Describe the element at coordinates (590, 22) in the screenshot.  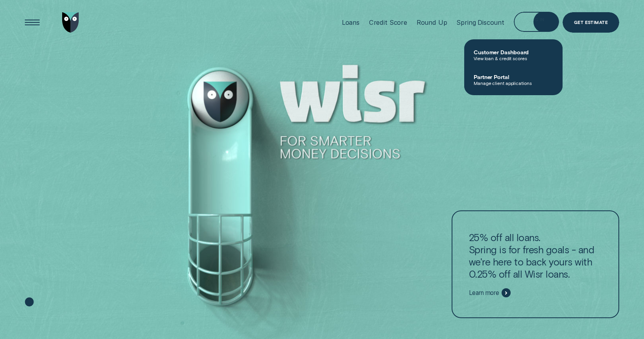
I see `a: Get Estimate` at that location.